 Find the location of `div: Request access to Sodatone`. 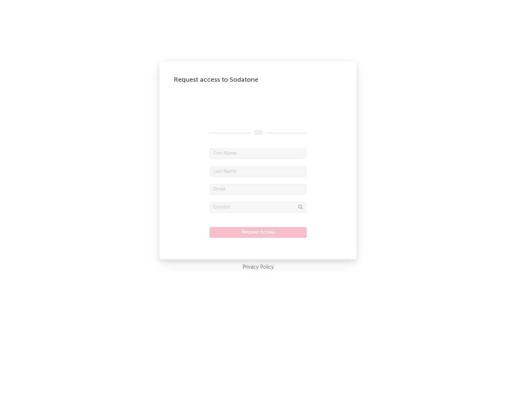

div: Request access to Sodatone is located at coordinates (258, 80).